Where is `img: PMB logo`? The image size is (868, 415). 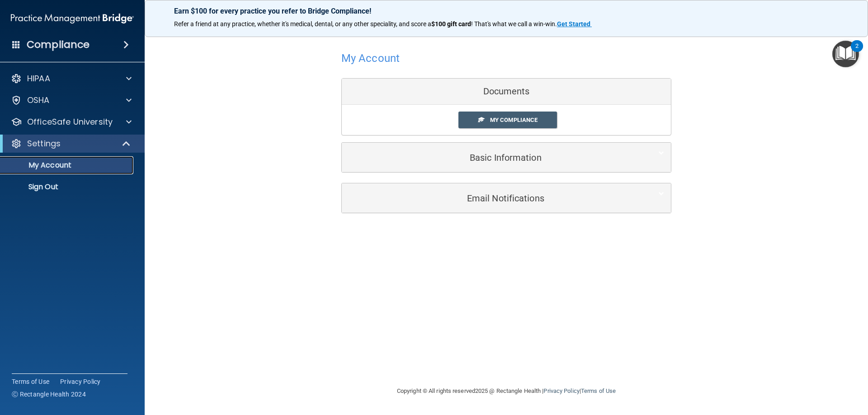
img: PMB logo is located at coordinates (73, 19).